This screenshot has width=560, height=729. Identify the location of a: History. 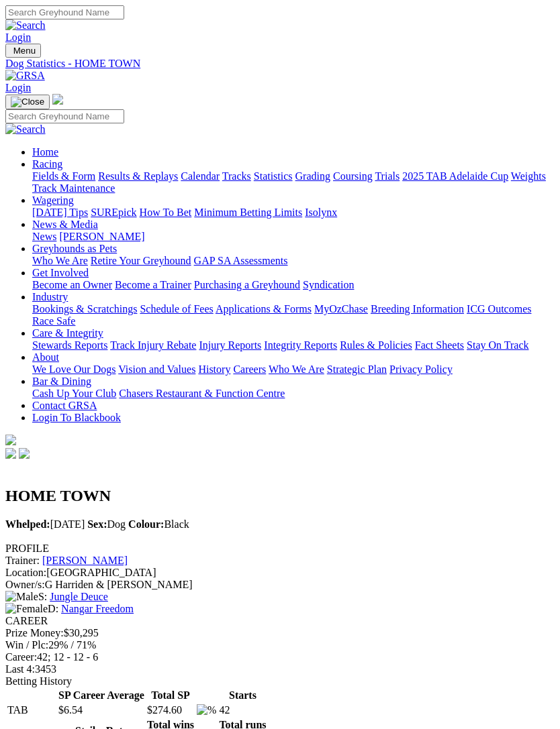
(214, 369).